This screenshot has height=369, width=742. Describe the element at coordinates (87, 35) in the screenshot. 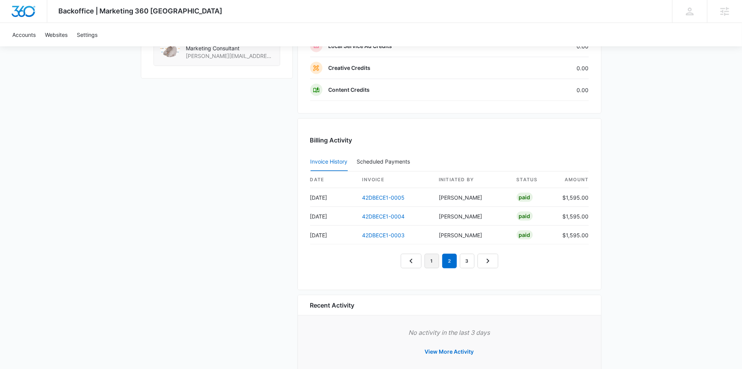

I see `a: Settings` at that location.